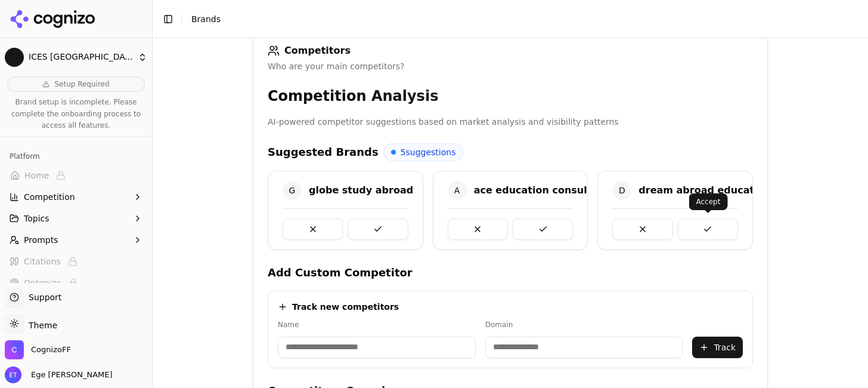  Describe the element at coordinates (36, 218) in the screenshot. I see `span: Topics` at that location.